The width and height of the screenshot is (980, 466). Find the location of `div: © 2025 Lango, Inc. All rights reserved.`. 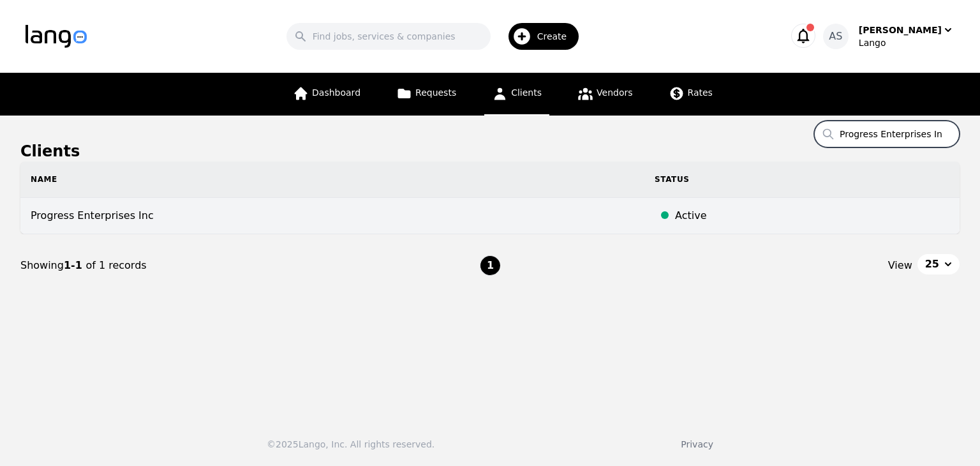

div: © 2025 Lango, Inc. All rights reserved. is located at coordinates (350, 444).